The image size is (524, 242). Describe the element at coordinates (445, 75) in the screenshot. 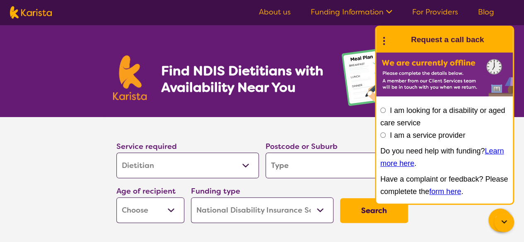

I see `img: Karista offline chat form to request call back` at that location.